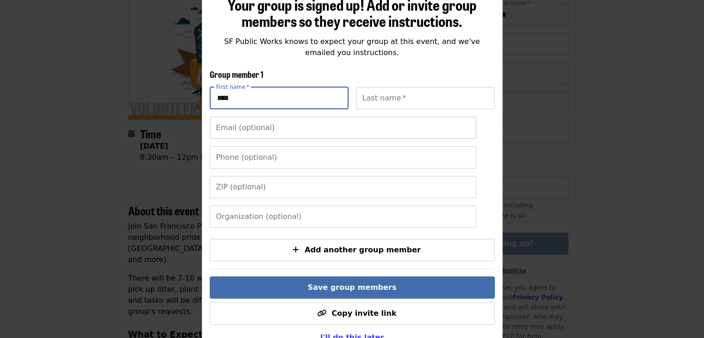 This screenshot has width=704, height=338. I want to click on input: Last name, so click(426, 98).